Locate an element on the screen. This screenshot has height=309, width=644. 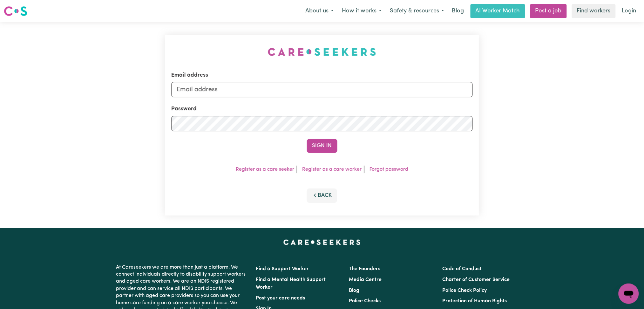
a: Police Check Policy is located at coordinates (465, 290).